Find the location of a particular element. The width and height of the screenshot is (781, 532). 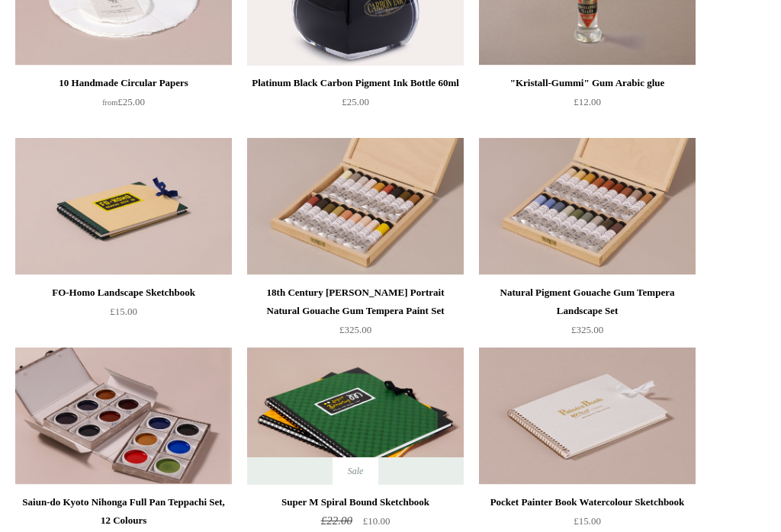

span: from is located at coordinates (110, 102).